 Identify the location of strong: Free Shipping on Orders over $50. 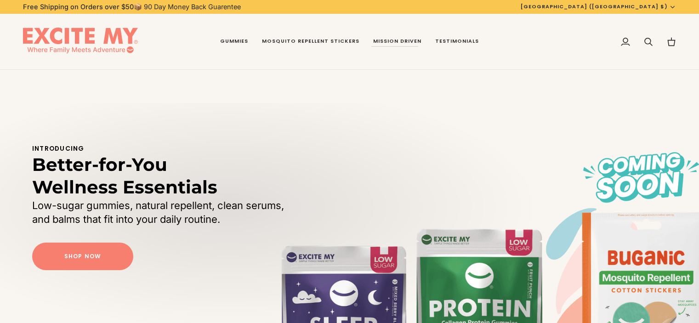
(78, 6).